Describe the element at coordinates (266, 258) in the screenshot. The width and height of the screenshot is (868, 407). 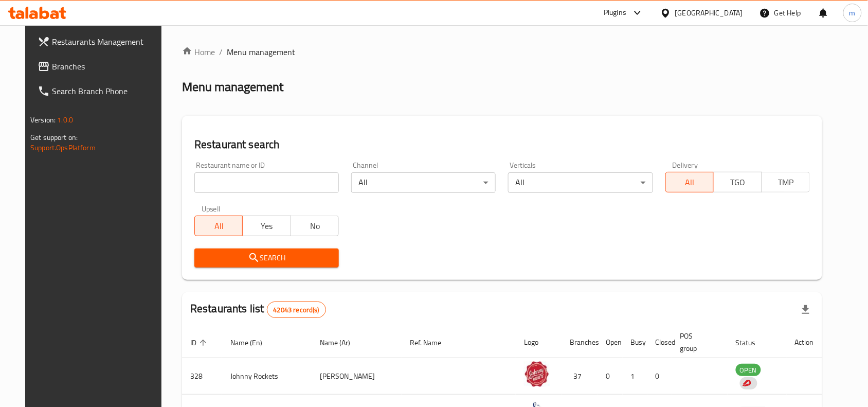
I see `button: Search` at that location.